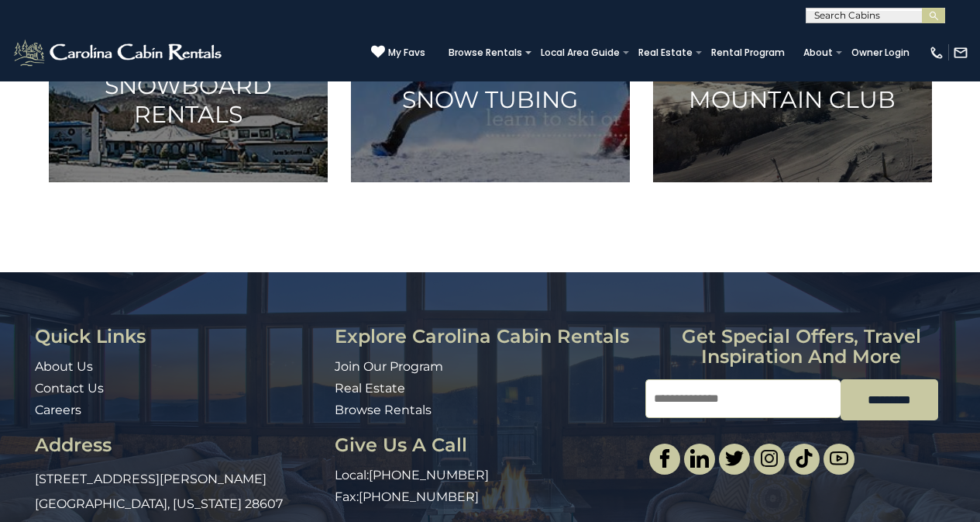 The image size is (980, 522). I want to click on h3: Address, so click(179, 445).